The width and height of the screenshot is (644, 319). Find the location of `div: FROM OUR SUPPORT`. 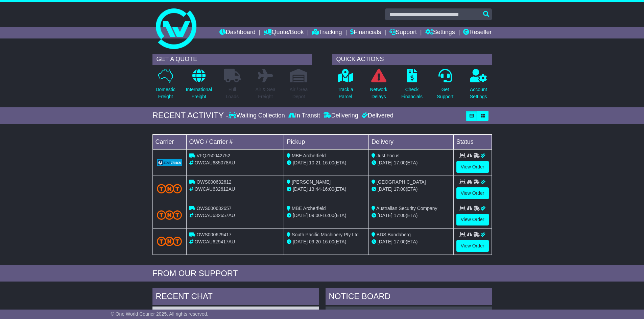

div: FROM OUR SUPPORT is located at coordinates (322, 273).